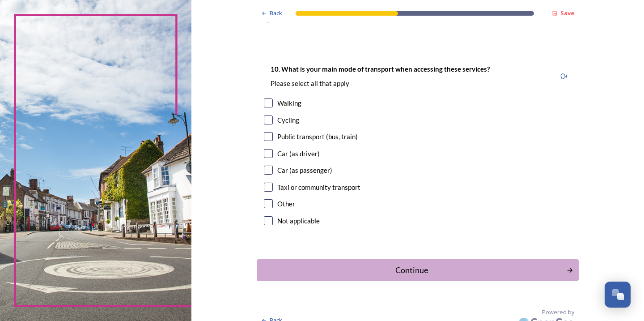 Image resolution: width=644 pixels, height=321 pixels. Describe the element at coordinates (288, 120) in the screenshot. I see `div: Cycling` at that location.